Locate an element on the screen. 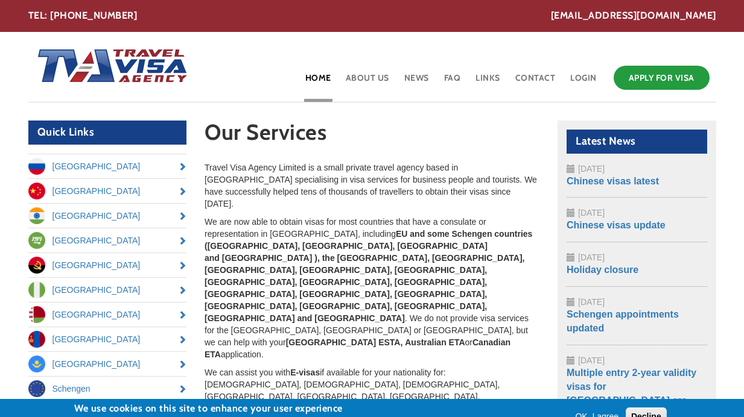 The height and width of the screenshot is (417, 744). h2: Latest News is located at coordinates (636, 142).